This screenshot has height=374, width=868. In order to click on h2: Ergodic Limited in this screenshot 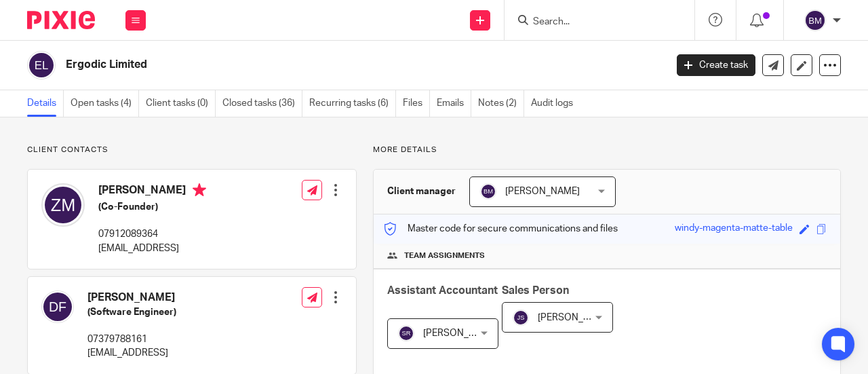, I will do `click(302, 65)`.